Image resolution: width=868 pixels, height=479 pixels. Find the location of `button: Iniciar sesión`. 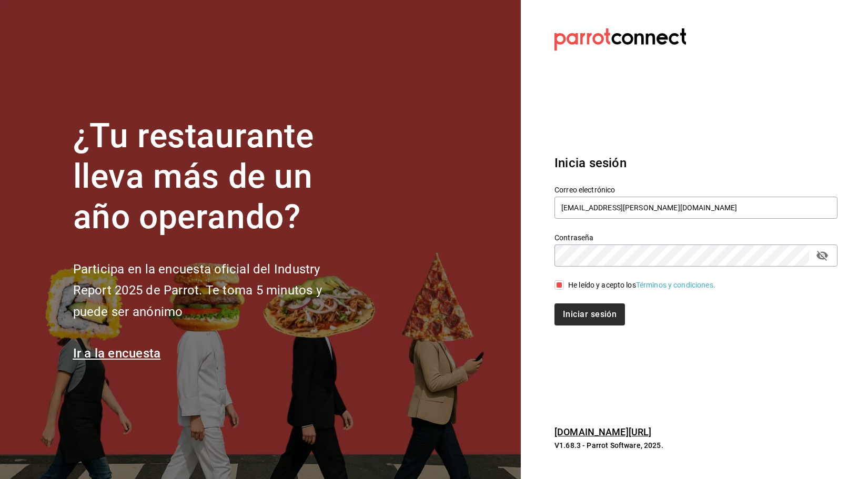

button: Iniciar sesión is located at coordinates (590, 315).